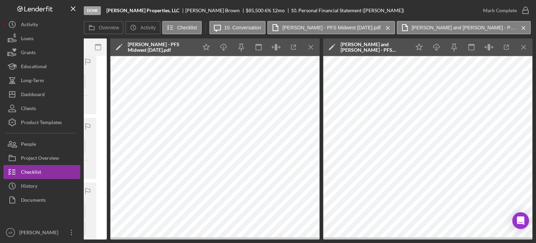 This screenshot has height=243, width=536. What do you see at coordinates (42, 38) in the screenshot?
I see `button: Loans` at bounding box center [42, 38].